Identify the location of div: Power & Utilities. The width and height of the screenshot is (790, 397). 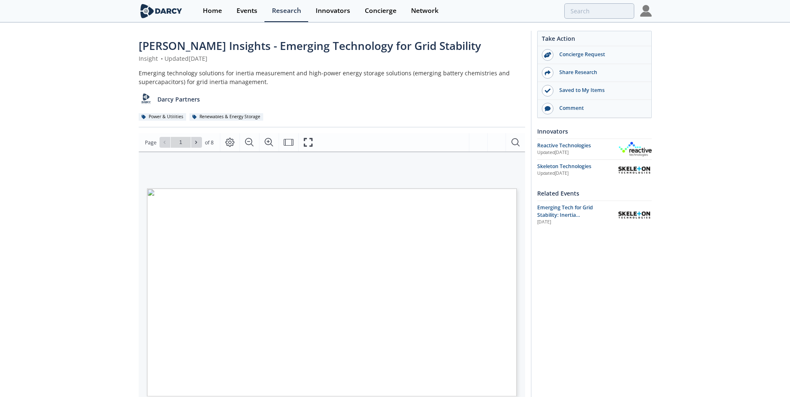
(162, 117).